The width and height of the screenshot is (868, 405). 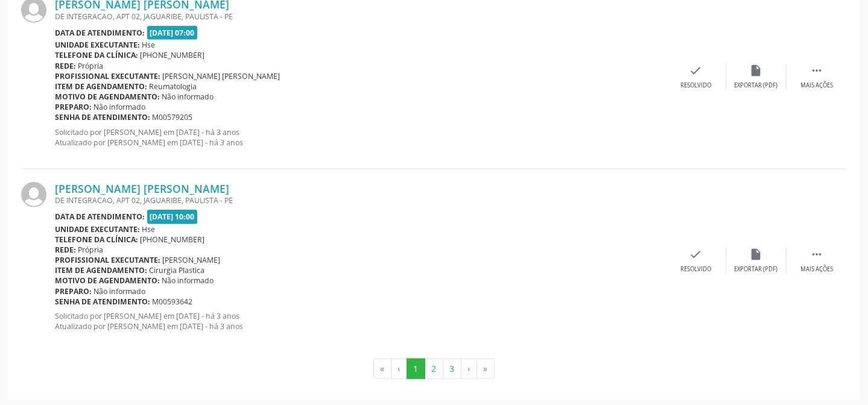 I want to click on span: Cirurgia Plastica, so click(x=177, y=270).